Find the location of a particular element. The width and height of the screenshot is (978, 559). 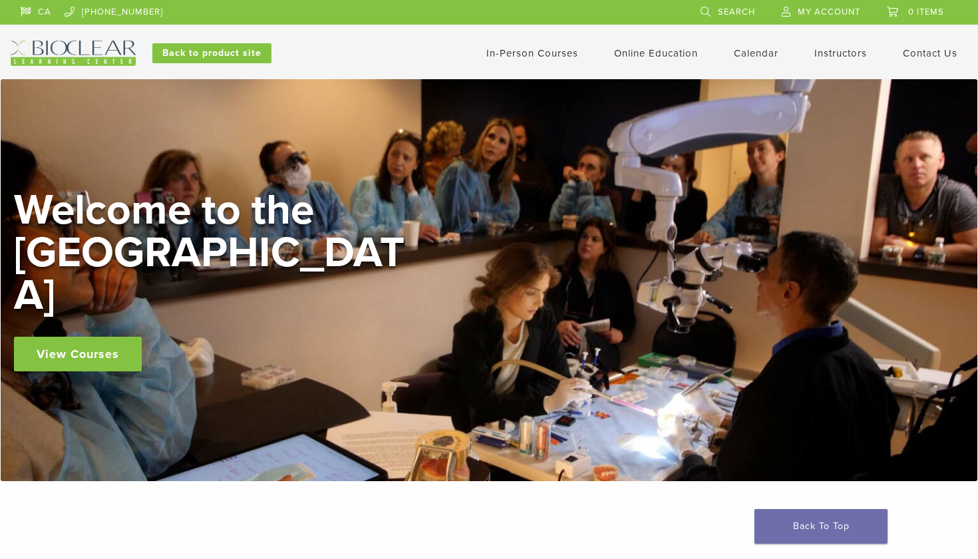

a: Contact Us is located at coordinates (930, 53).